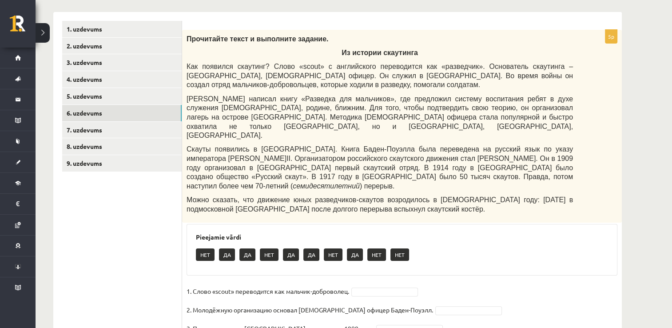 Image resolution: width=672 pixels, height=328 pixels. What do you see at coordinates (122, 146) in the screenshot?
I see `a: 8. uzdevums` at bounding box center [122, 146].